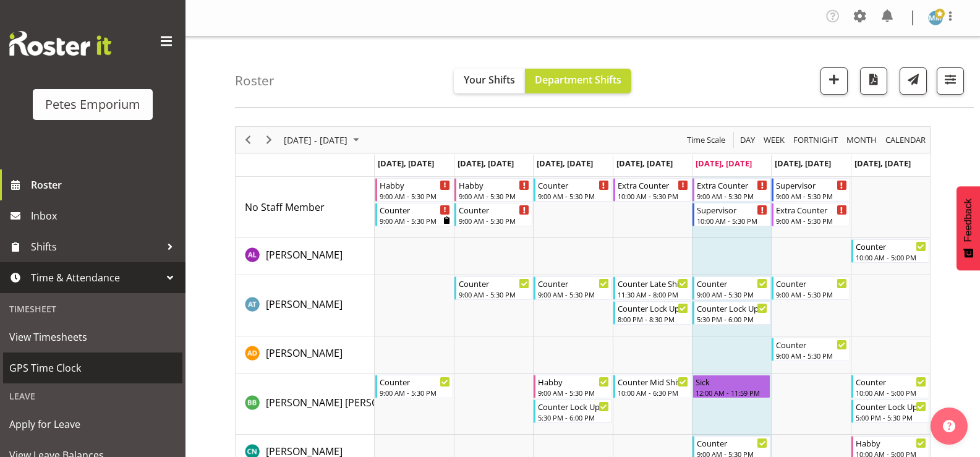 The width and height of the screenshot is (980, 457). Describe the element at coordinates (731, 387) in the screenshot. I see `div: Beena Beena"s event - Sick Begin From Friday, September 5, 2025 at 12:00:00 AM GMT+12:00 Ends At ...` at that location.